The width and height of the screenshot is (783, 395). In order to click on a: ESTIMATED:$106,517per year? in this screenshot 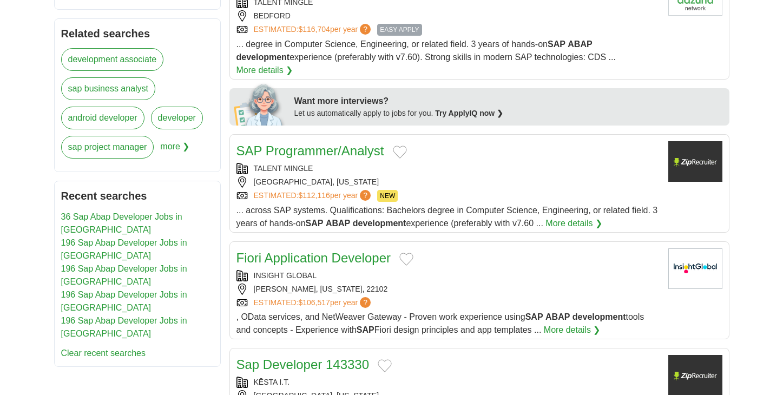, I will do `click(313, 303)`.